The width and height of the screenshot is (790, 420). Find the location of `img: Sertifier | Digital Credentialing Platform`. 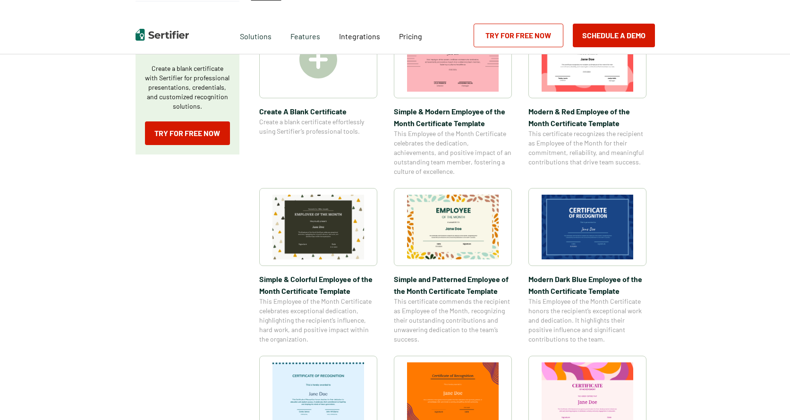

img: Sertifier | Digital Credentialing Platform is located at coordinates (162, 34).